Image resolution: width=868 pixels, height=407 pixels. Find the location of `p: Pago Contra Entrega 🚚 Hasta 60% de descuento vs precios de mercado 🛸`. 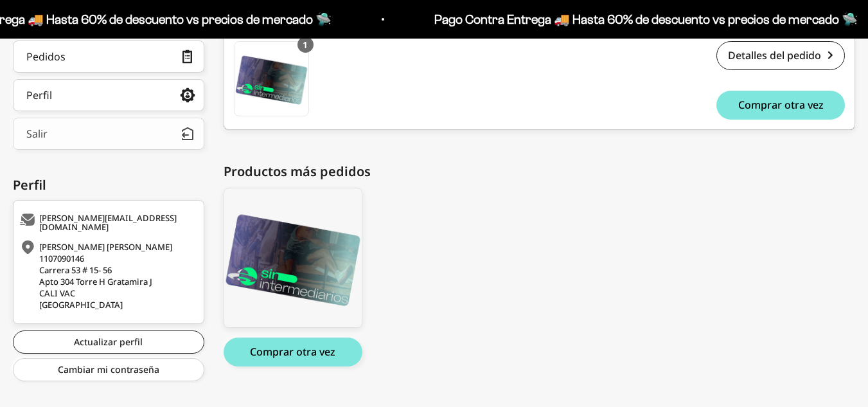

p: Pago Contra Entrega 🚚 Hasta 60% de descuento vs precios de mercado 🛸 is located at coordinates (641, 19).